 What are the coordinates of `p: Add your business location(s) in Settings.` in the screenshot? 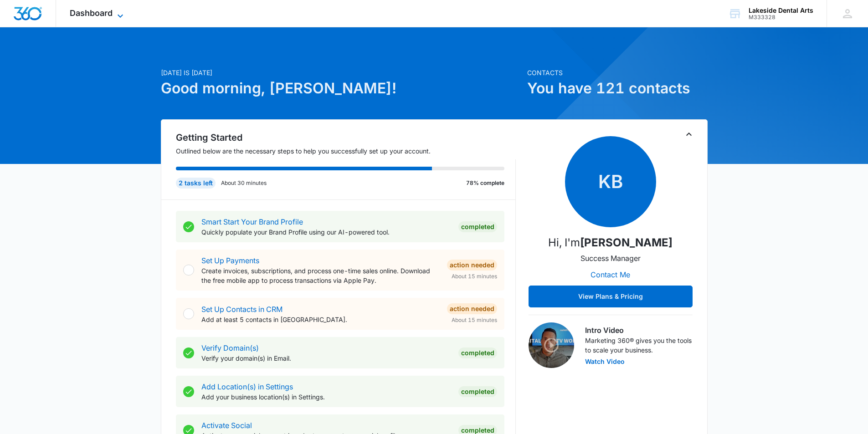 It's located at (326, 397).